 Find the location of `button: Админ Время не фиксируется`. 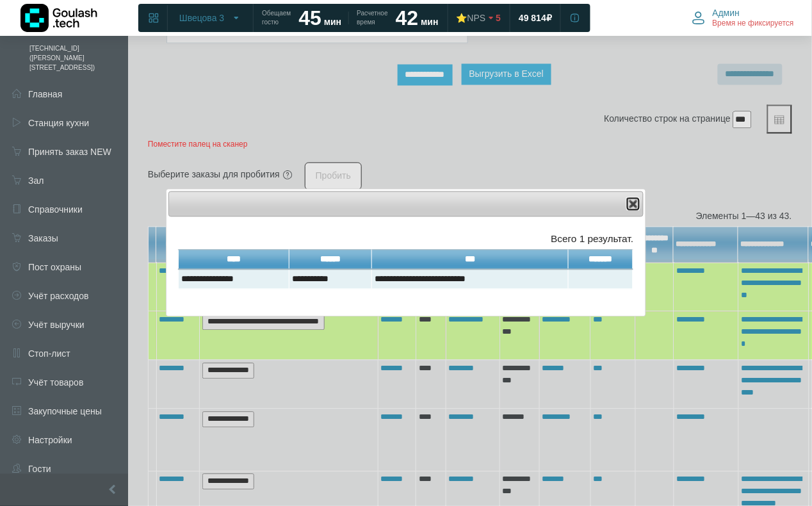

button: Админ Время не фиксируется is located at coordinates (743, 18).